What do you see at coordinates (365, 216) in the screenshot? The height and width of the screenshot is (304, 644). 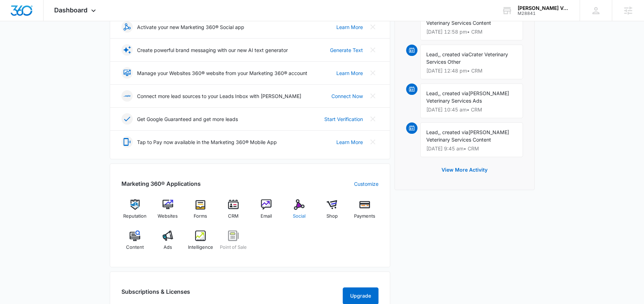 I see `span: Payments` at bounding box center [365, 216].